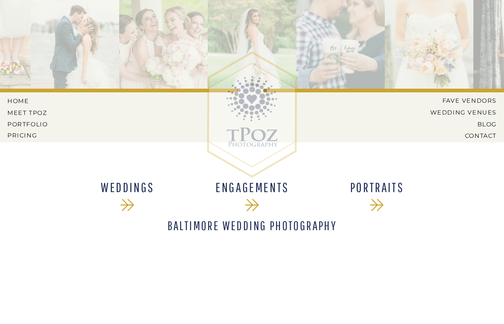  Describe the element at coordinates (24, 101) in the screenshot. I see `a: HOME` at that location.